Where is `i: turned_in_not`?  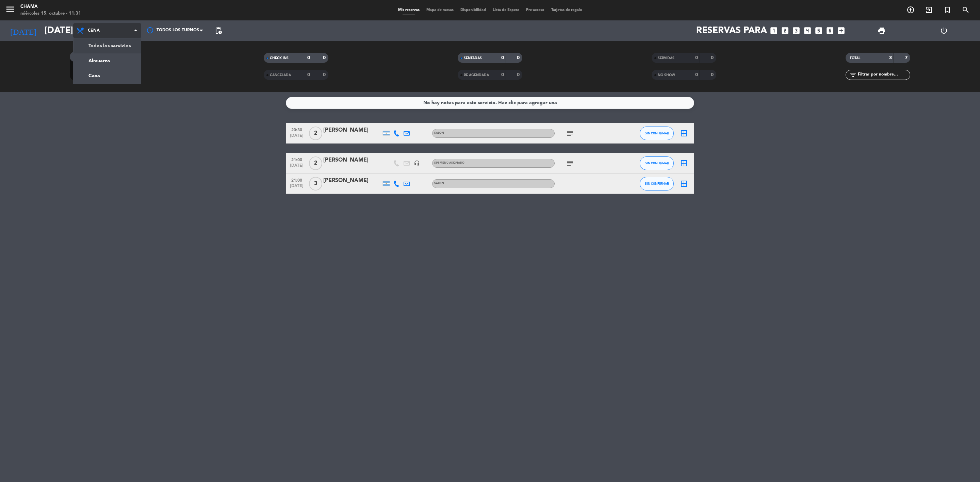
i: turned_in_not is located at coordinates (947, 10).